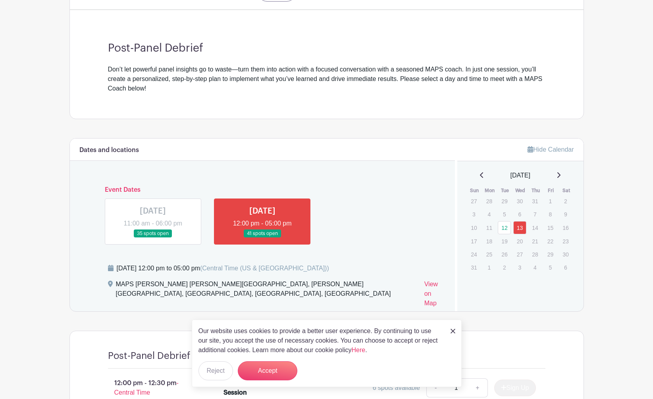 Image resolution: width=653 pixels, height=399 pixels. I want to click on a: 13, so click(520, 228).